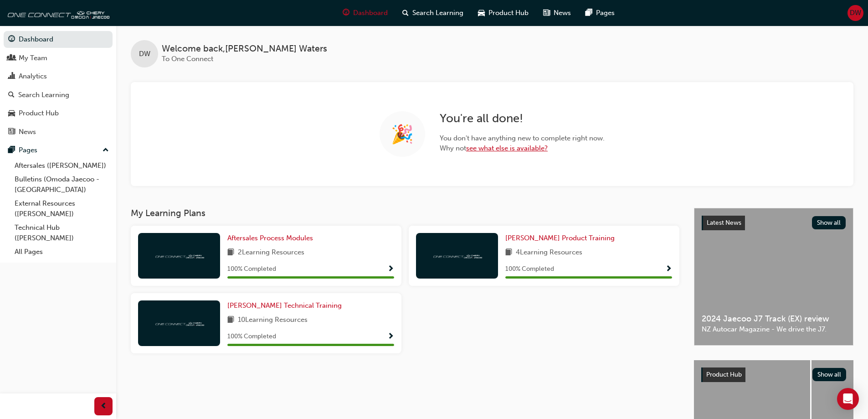 The height and width of the screenshot is (419, 868). Describe the element at coordinates (774, 223) in the screenshot. I see `a: Latest NewsShow all` at that location.